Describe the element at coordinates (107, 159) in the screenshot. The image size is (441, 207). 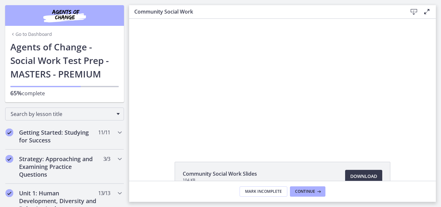
I see `span: 3 / 3` at that location.